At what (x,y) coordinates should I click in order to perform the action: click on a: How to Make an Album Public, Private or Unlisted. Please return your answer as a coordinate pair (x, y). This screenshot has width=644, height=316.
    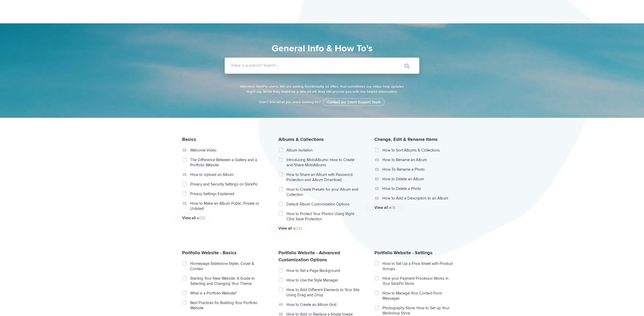
    Looking at the image, I should click on (227, 206).